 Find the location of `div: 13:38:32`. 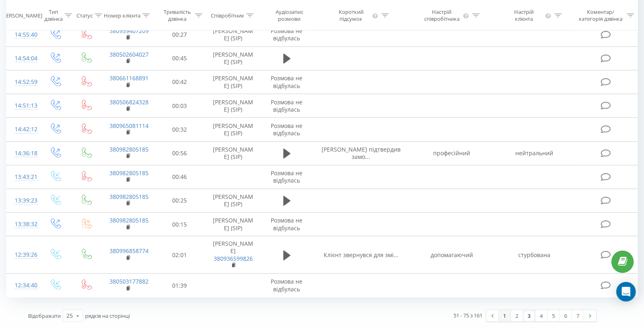

div: 13:38:32 is located at coordinates (23, 224).